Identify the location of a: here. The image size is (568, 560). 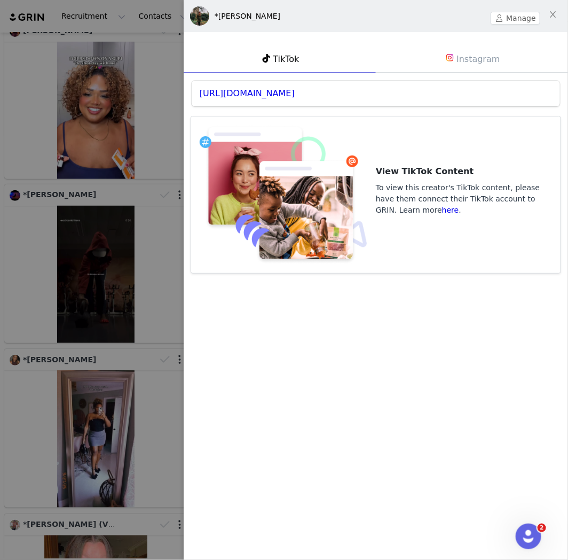
(451, 210).